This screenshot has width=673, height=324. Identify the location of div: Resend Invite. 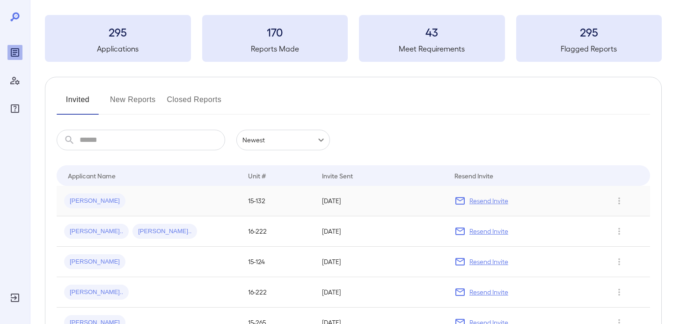
(473, 175).